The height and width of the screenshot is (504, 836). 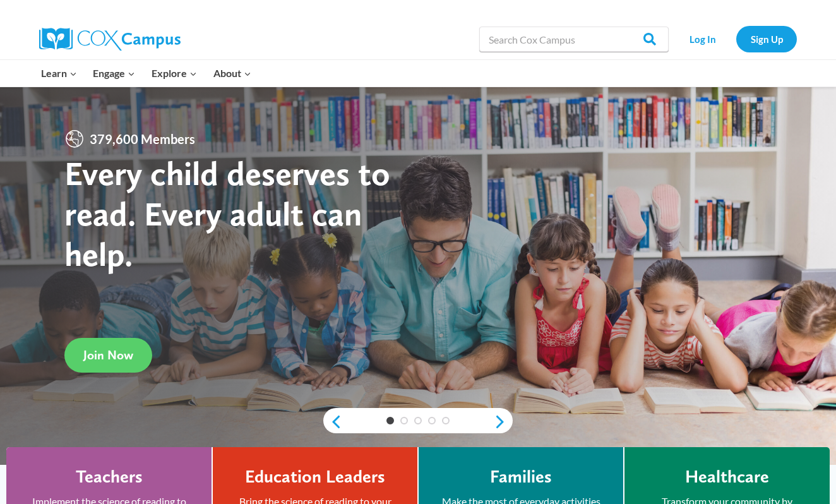 What do you see at coordinates (333, 421) in the screenshot?
I see `a: previous` at bounding box center [333, 421].